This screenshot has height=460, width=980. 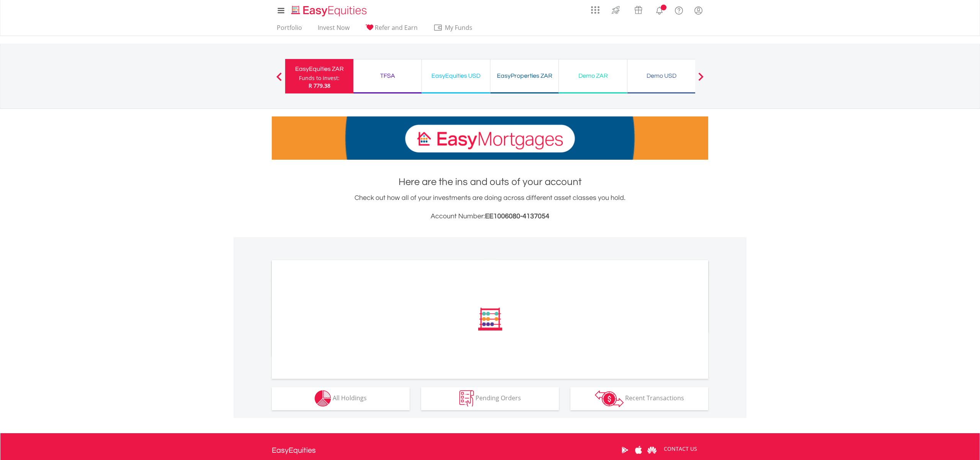 I want to click on div: Funds to invest:, so click(x=319, y=78).